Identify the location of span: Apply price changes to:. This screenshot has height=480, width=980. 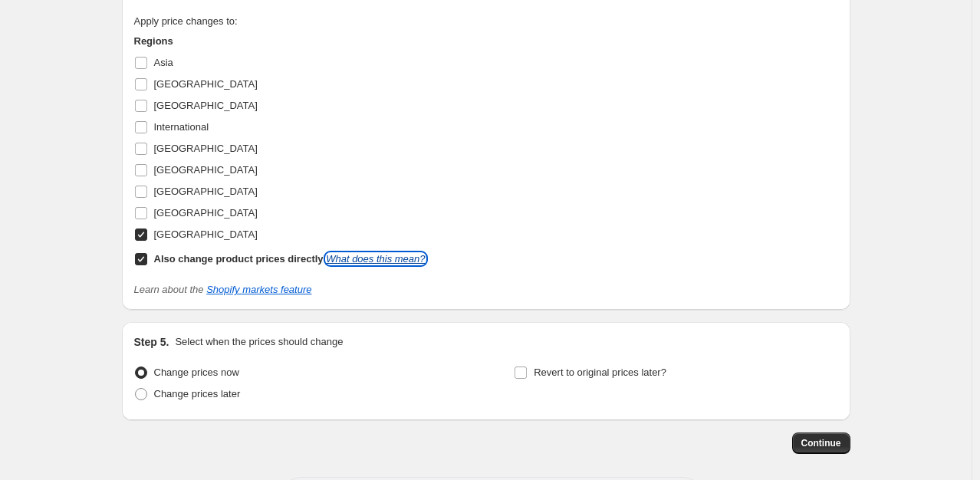
(186, 21).